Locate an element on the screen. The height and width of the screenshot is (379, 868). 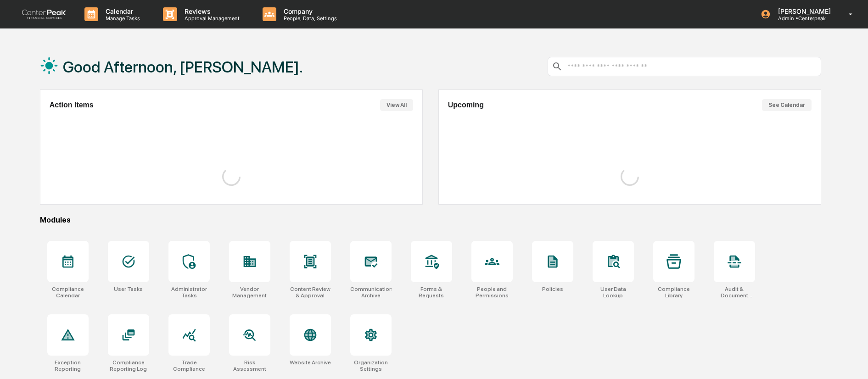
div: Content Review & Approval is located at coordinates (310, 293).